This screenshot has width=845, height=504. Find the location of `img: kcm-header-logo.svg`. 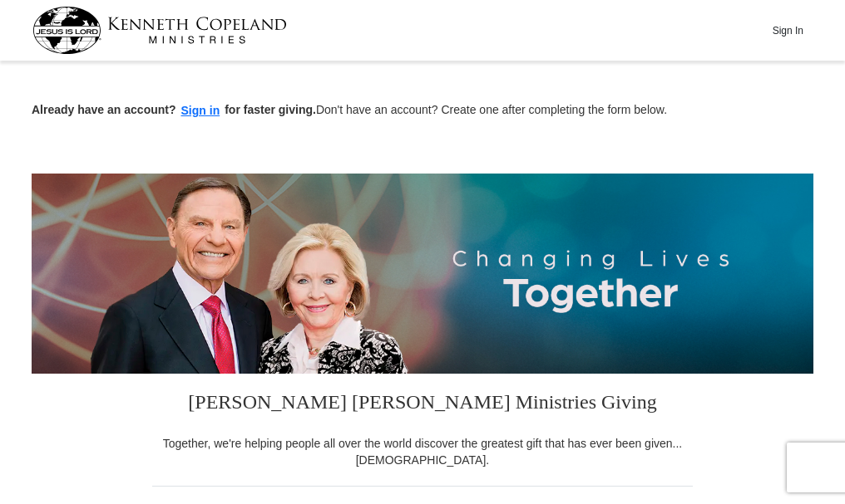

img: kcm-header-logo.svg is located at coordinates (160, 30).